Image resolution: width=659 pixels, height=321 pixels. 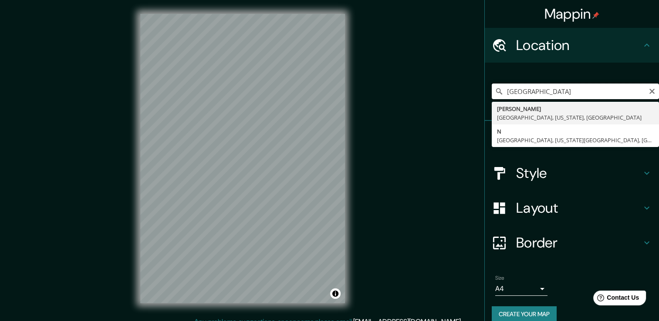 I want to click on div: Layout, so click(x=572, y=208).